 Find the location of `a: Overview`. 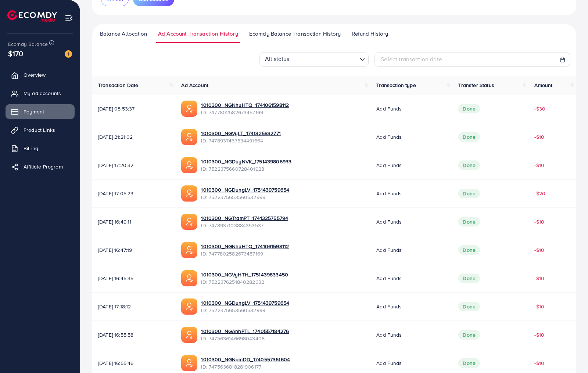

a: Overview is located at coordinates (40, 75).